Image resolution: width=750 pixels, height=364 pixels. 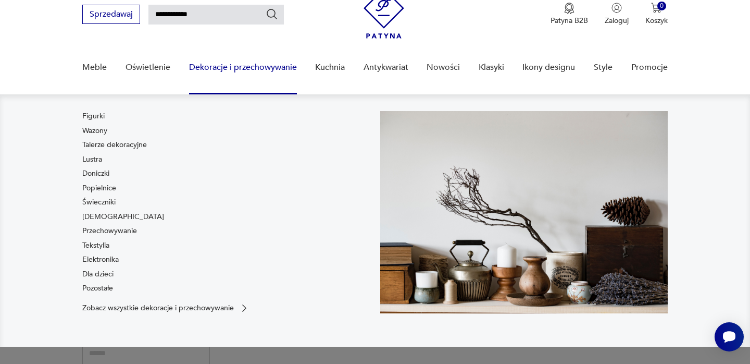 I want to click on a: Świeczniki, so click(x=99, y=202).